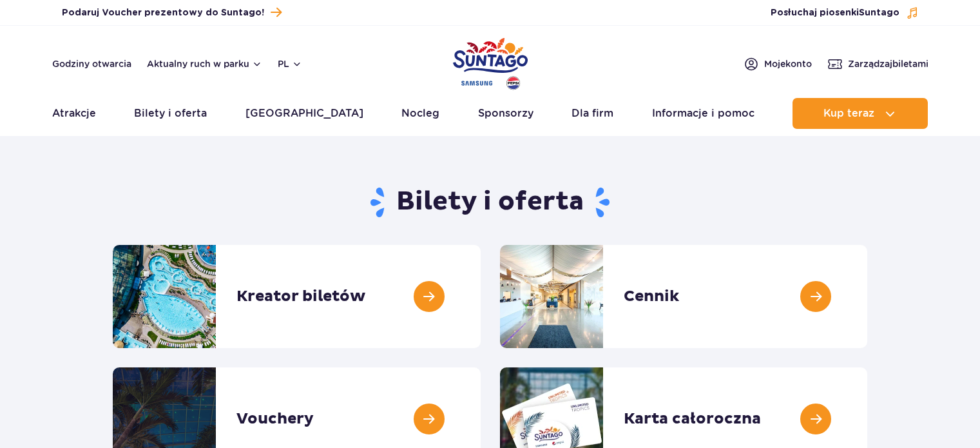 This screenshot has width=980, height=448. I want to click on a: Zarządzajbiletami, so click(877, 63).